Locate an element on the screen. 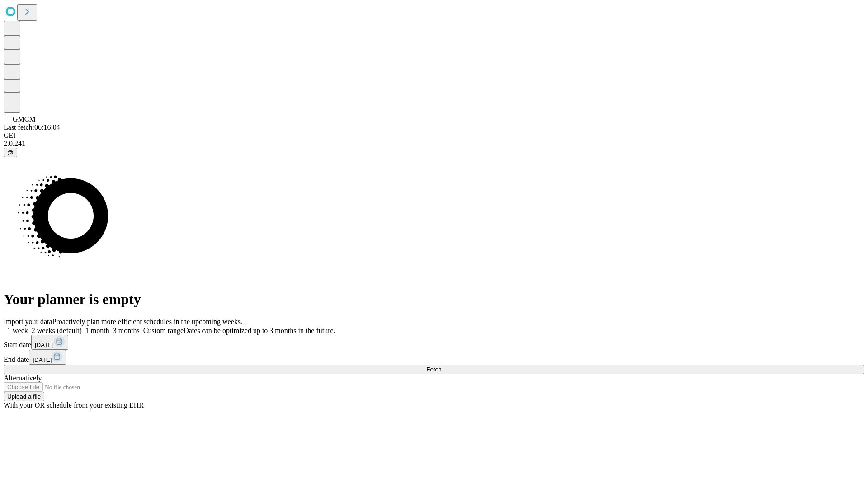  span: Import your data is located at coordinates (28, 321).